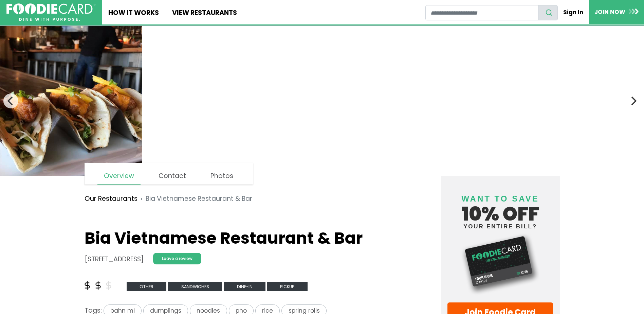 Image resolution: width=644 pixels, height=314 pixels. Describe the element at coordinates (11, 101) in the screenshot. I see `button: Previous` at that location.